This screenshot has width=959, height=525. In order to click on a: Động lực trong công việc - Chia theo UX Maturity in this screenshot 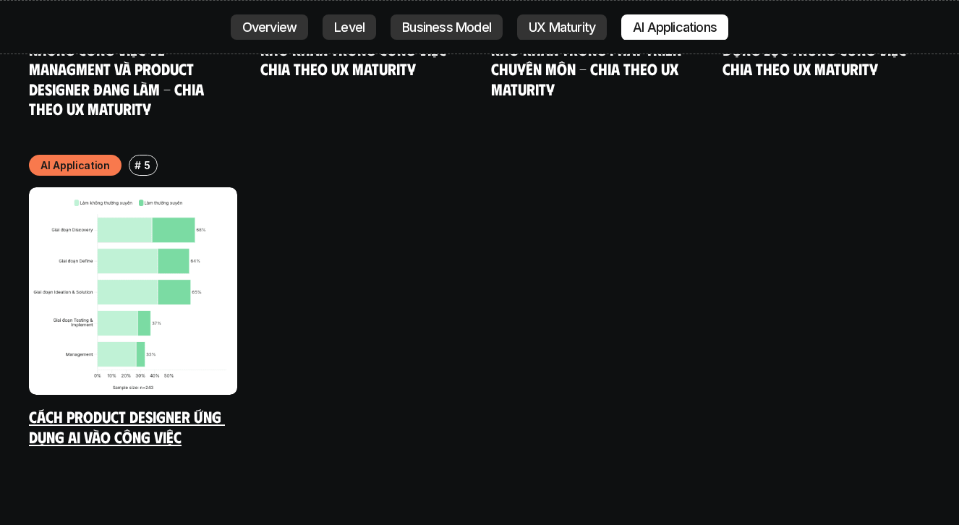, I will do `click(821, 59)`.